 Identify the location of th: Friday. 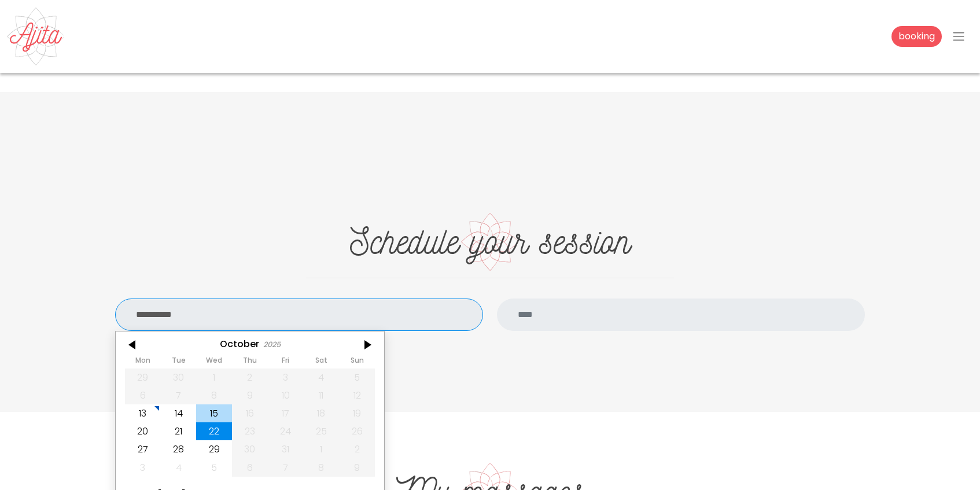
(286, 362).